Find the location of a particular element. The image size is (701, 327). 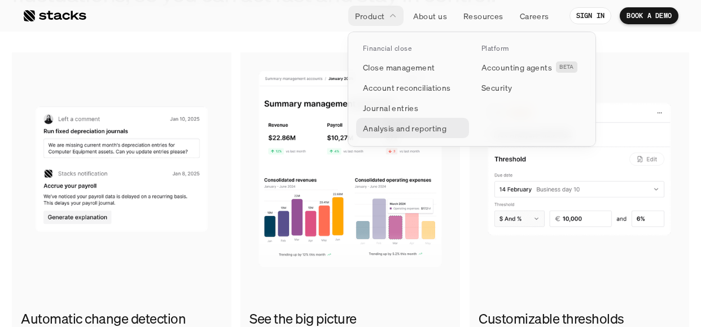

p: Account reconciliations is located at coordinates (407, 87).